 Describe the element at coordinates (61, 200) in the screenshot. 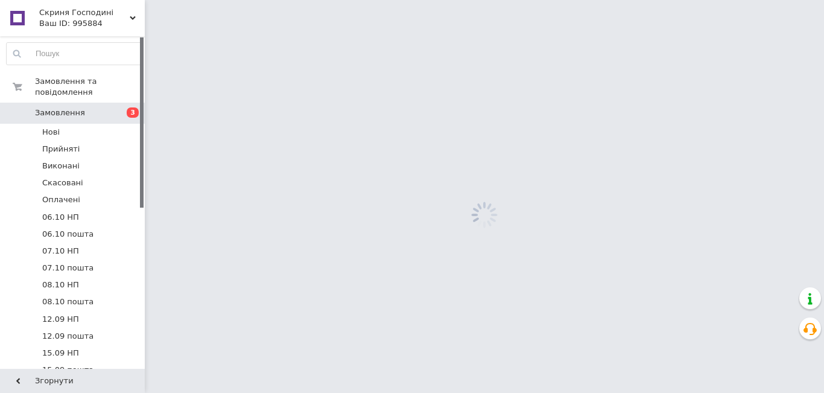

I see `span: Оплачені` at that location.